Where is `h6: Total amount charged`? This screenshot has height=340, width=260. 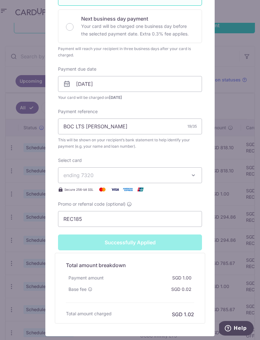 h6: Total amount charged is located at coordinates (89, 314).